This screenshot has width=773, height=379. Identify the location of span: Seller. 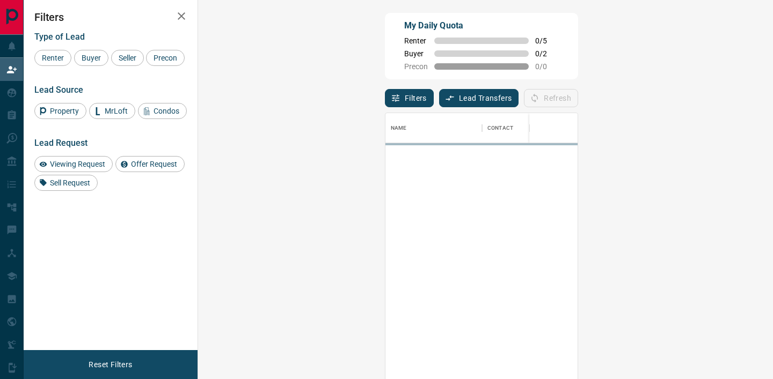
(127, 58).